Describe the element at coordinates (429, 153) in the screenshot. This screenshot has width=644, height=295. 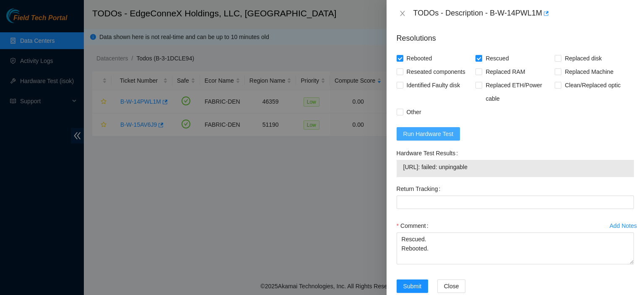
I see `label: Hardware Test Results` at that location.